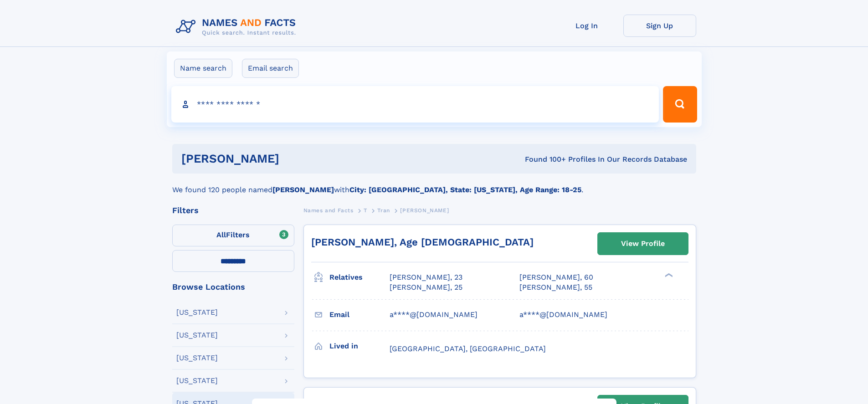  Describe the element at coordinates (545, 159) in the screenshot. I see `div: Found 100+ Profiles In Our Records Database` at that location.